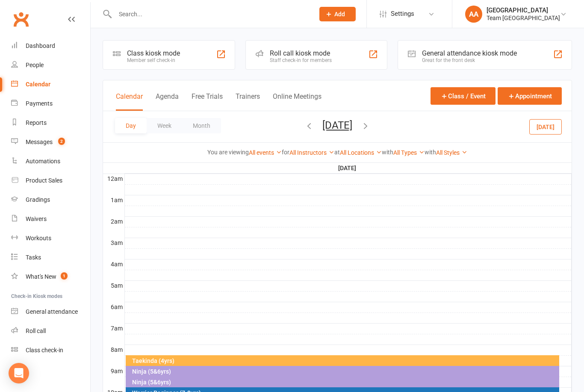 Image resolution: width=584 pixels, height=392 pixels. What do you see at coordinates (285, 152) in the screenshot?
I see `strong: for` at bounding box center [285, 152].